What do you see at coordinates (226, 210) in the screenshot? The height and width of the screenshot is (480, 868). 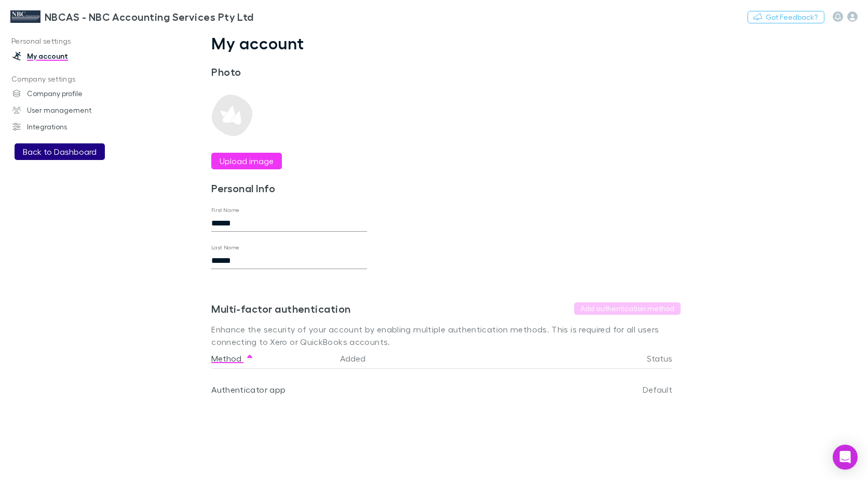 I see `label: First Name` at bounding box center [226, 210].